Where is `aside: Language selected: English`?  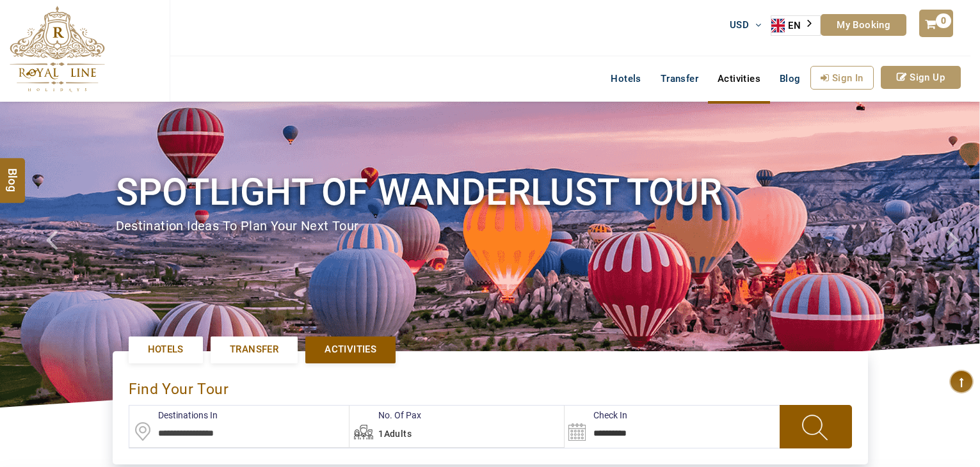 aside: Language selected: English is located at coordinates (795, 25).